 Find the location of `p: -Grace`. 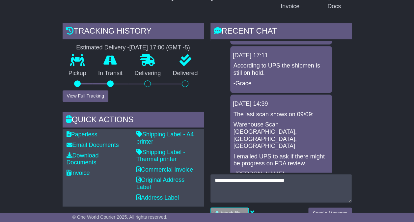

p: -Grace is located at coordinates (281, 84).